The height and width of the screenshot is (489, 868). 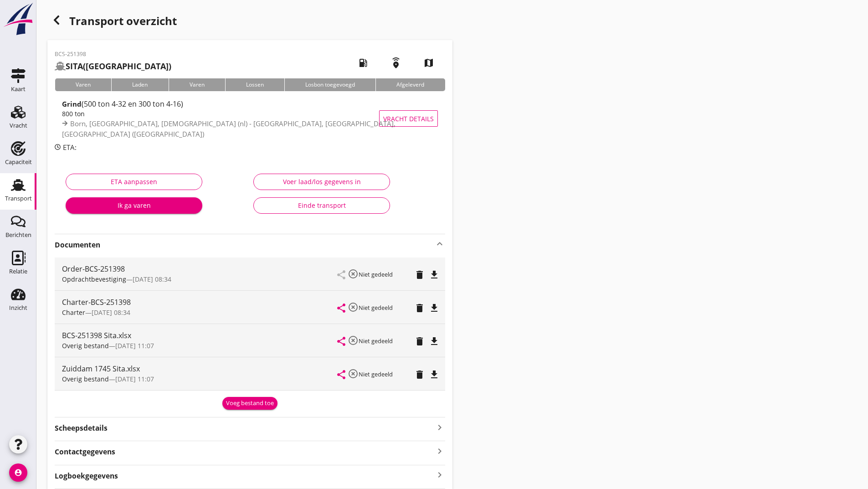 What do you see at coordinates (322, 181) in the screenshot?
I see `div: Voer laad/los gegevens in` at bounding box center [322, 181].